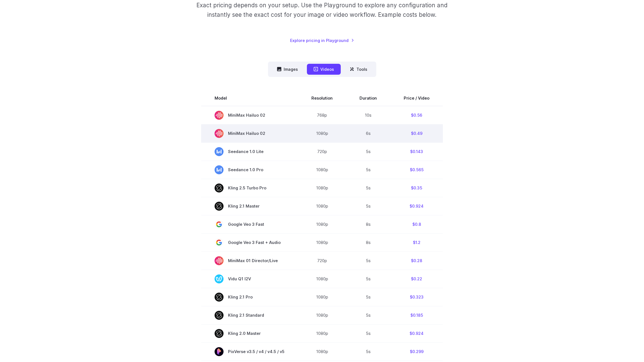  I want to click on span: Kling 2.1 Standard, so click(249, 315).